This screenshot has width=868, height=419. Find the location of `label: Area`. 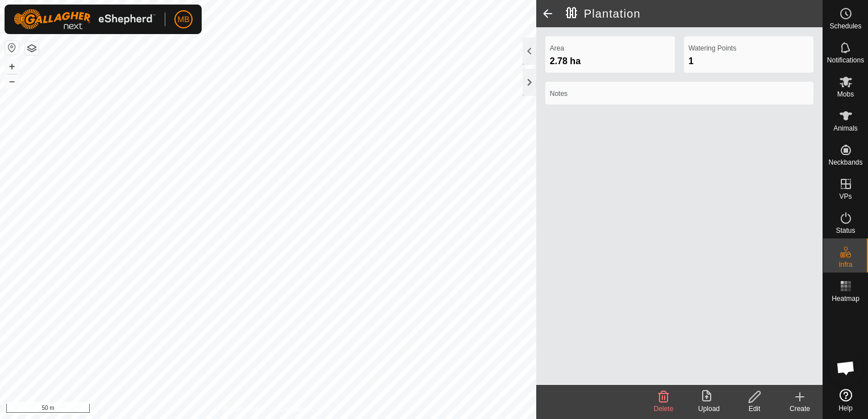

label: Area is located at coordinates (610, 48).